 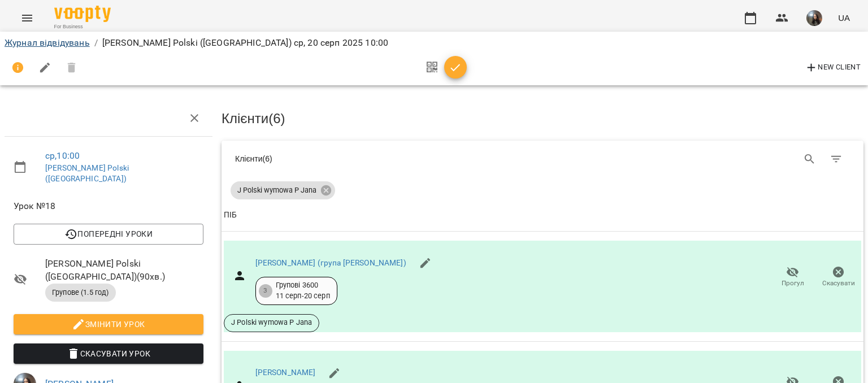 I want to click on span: New Client, so click(x=833, y=68).